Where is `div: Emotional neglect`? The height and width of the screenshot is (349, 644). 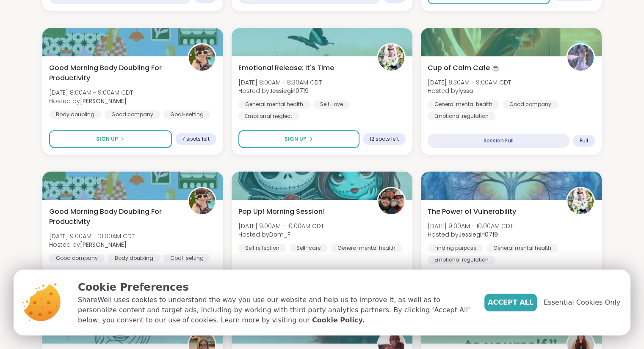 div: Emotional neglect is located at coordinates (268, 117).